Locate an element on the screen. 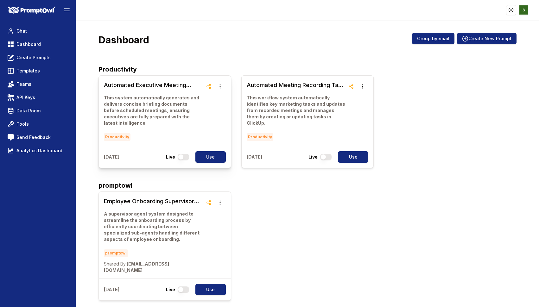 The width and height of the screenshot is (539, 307). span: Tools is located at coordinates (22, 124).